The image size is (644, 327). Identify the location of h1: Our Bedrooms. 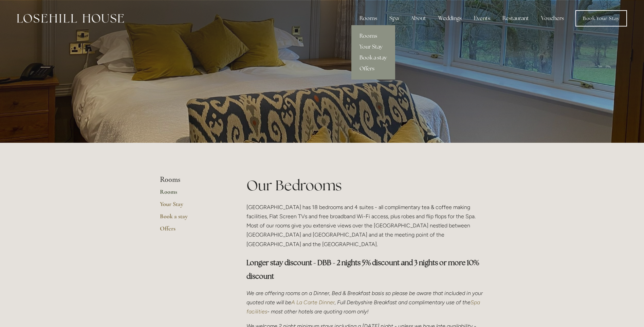
(365, 185).